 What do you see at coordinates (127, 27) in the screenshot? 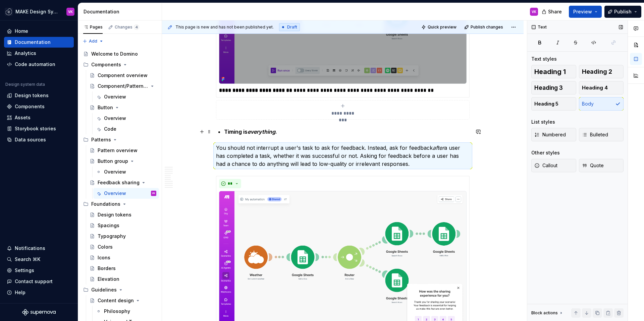
I see `div: Changes` at bounding box center [127, 27].